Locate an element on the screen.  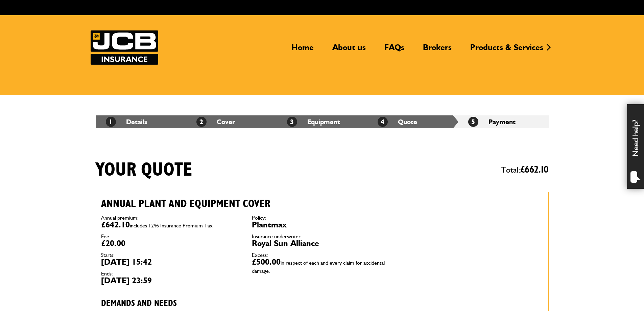
span: 662.10 is located at coordinates (537, 169).